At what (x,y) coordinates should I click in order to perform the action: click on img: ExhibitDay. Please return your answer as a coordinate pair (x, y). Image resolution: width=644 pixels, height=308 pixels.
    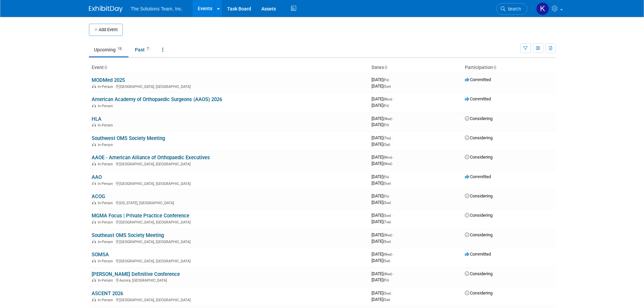
    Looking at the image, I should click on (106, 9).